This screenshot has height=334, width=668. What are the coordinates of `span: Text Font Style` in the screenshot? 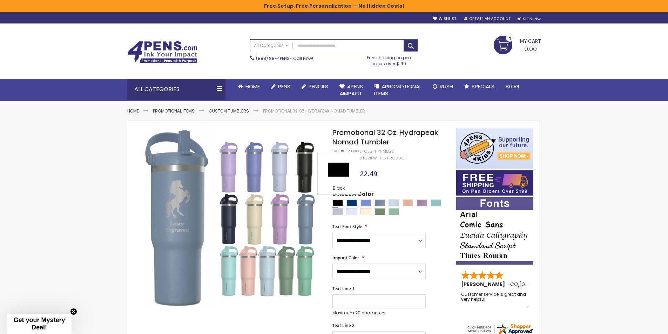 It's located at (347, 226).